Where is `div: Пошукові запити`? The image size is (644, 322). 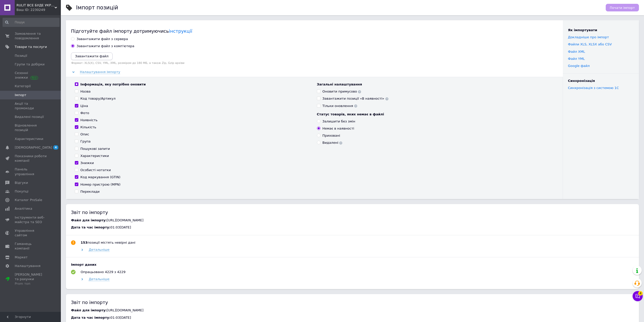
div: Пошукові запити is located at coordinates (95, 149).